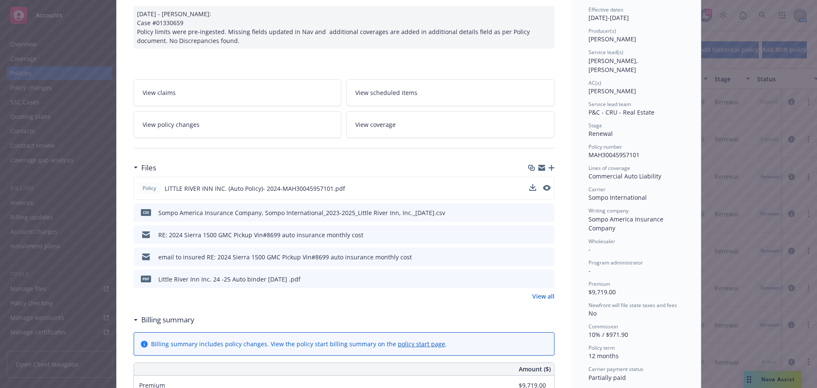 The height and width of the screenshot is (388, 817). What do you see at coordinates (299, 343) in the screenshot?
I see `div: Billing summary includes policy changes. View the policy start billing summary on the .` at bounding box center [299, 343].